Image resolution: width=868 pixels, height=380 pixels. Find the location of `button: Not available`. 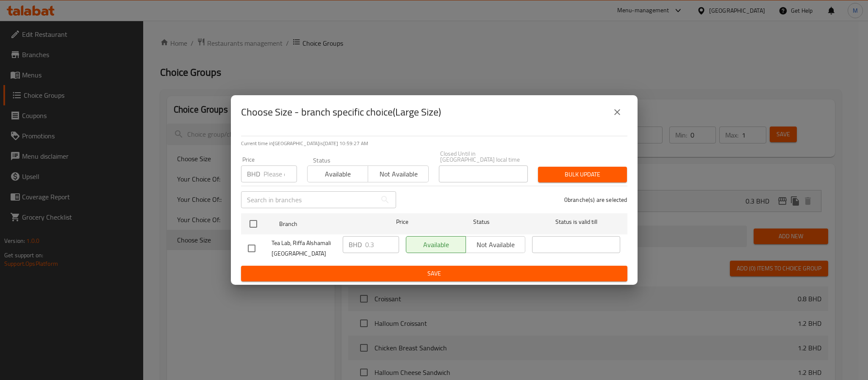

button: Not available is located at coordinates (398, 174).